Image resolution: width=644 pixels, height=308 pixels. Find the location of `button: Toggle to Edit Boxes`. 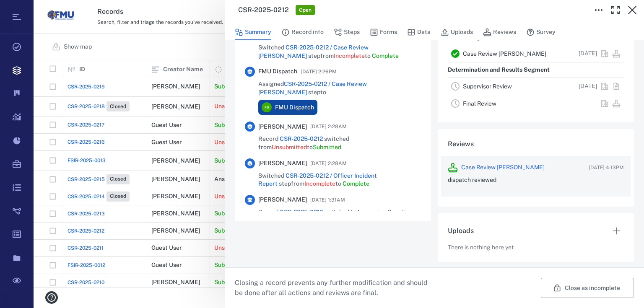

button: Toggle to Edit Boxes is located at coordinates (599, 10).